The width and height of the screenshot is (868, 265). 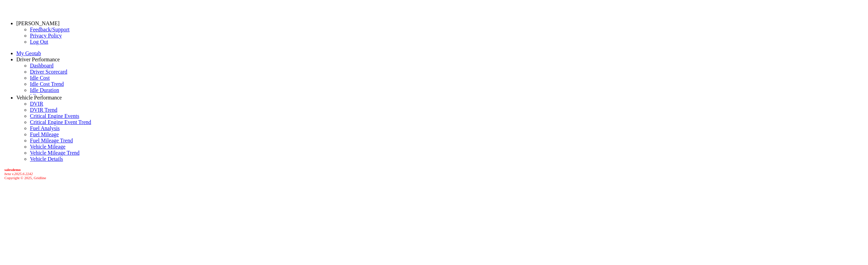 I want to click on a: Vehicle Performance, so click(x=39, y=97).